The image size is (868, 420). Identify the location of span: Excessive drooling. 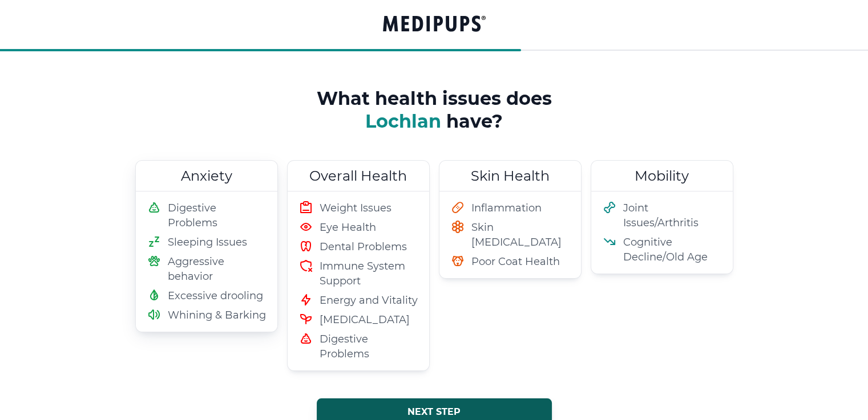
(215, 296).